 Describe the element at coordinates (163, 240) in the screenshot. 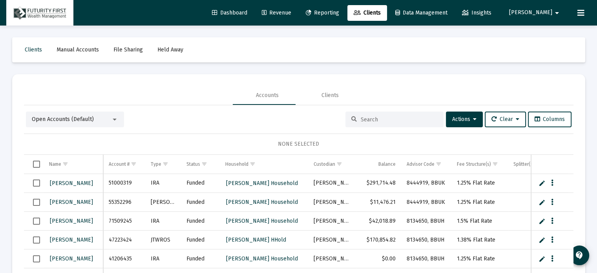

I see `td: JTWROS` at that location.